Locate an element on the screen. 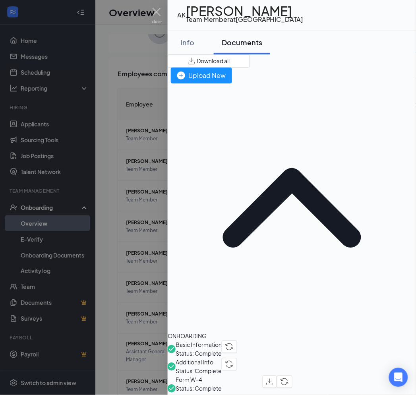  button: Download all is located at coordinates (208, 61).